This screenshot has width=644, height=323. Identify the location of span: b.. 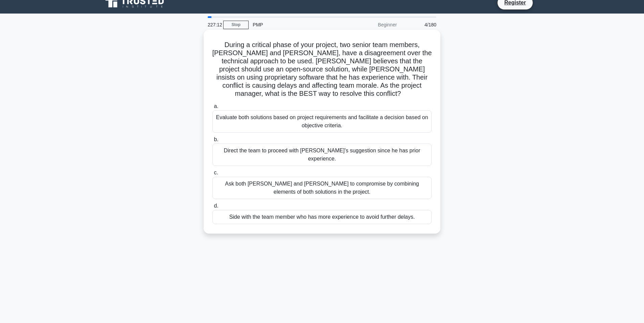
(216, 139).